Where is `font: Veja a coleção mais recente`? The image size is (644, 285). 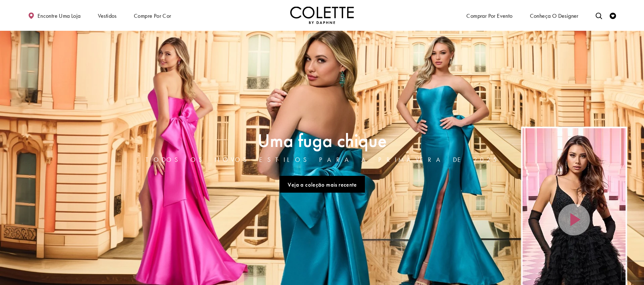
font: Veja a coleção mais recente is located at coordinates (322, 185).